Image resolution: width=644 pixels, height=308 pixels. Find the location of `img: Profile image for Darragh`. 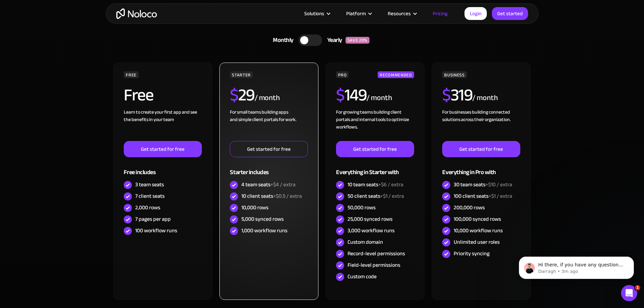

img: Profile image for Darragh is located at coordinates (20, 26).